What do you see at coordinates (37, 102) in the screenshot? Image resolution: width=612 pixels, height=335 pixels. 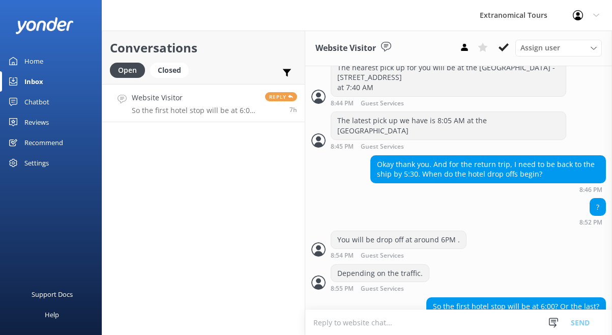 I see `div: Chatbot` at bounding box center [37, 102].